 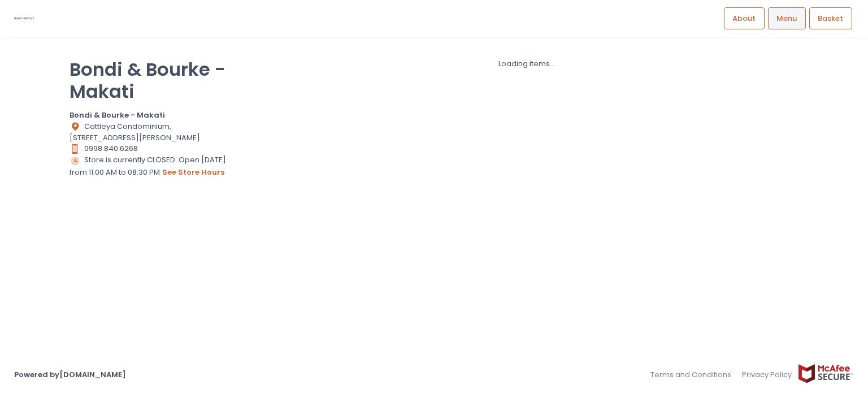 I want to click on span: About, so click(x=744, y=18).